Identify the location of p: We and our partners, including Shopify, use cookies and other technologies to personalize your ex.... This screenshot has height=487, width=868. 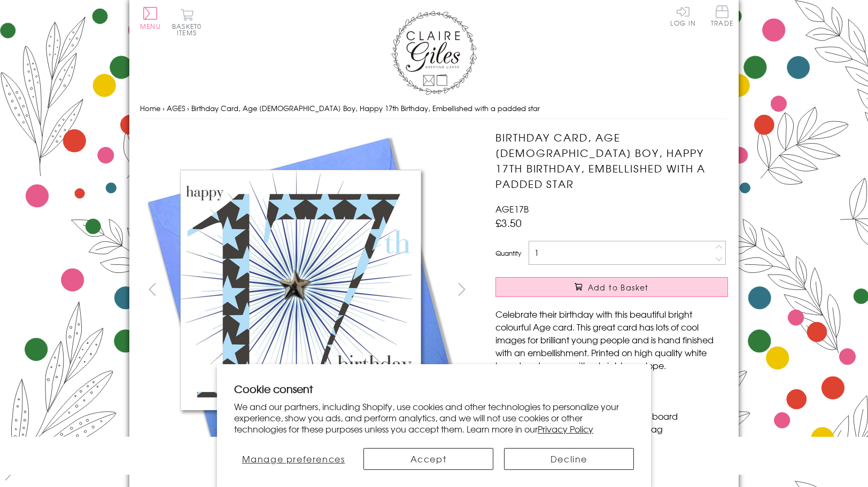
(434, 418).